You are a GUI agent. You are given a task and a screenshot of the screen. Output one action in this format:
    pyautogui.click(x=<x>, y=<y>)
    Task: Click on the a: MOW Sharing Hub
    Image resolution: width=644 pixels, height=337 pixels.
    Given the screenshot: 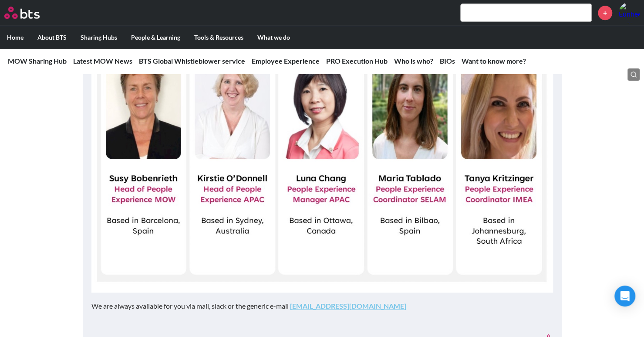 What is the action you would take?
    pyautogui.click(x=37, y=61)
    